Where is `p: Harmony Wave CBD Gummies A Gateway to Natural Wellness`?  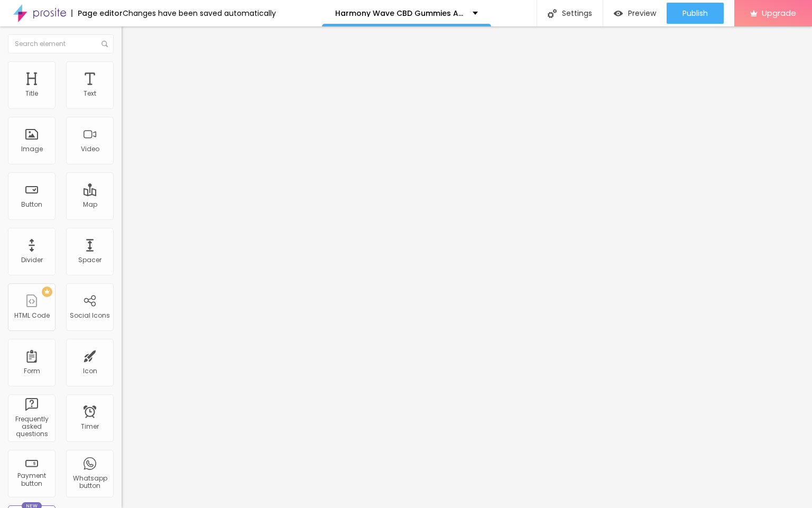
p: Harmony Wave CBD Gummies A Gateway to Natural Wellness is located at coordinates (400, 13).